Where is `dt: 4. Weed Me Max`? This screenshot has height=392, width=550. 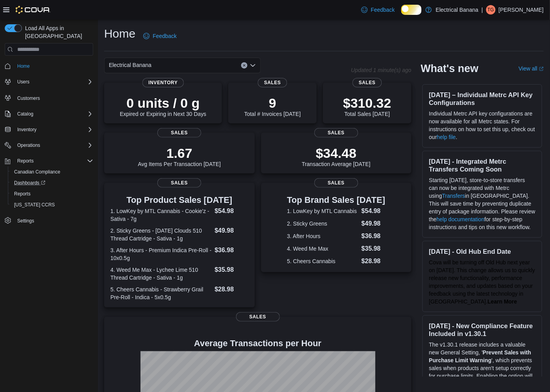
dt: 4. Weed Me Max is located at coordinates (322, 249).